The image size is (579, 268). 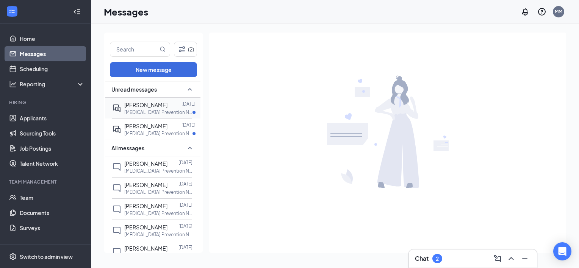 I want to click on button: Filter (2), so click(x=185, y=49).